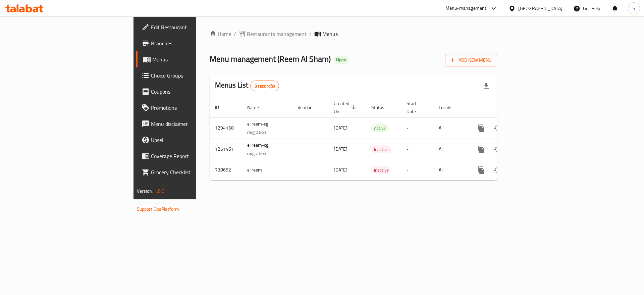  What do you see at coordinates (265, 86) in the screenshot?
I see `span: 3 record(s)` at bounding box center [265, 86].